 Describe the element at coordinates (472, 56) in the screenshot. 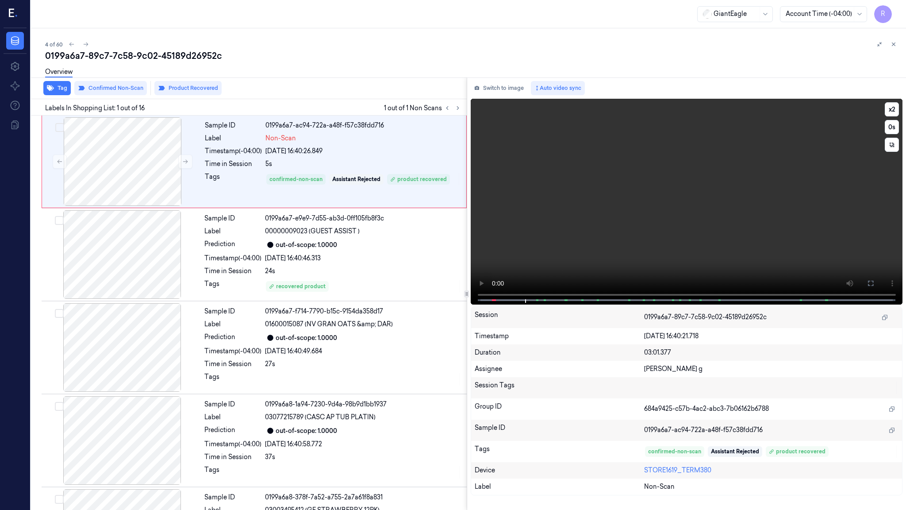

I see `div: 0199a6a7-89c7-7c58-9c02-45189d26952c` at that location.